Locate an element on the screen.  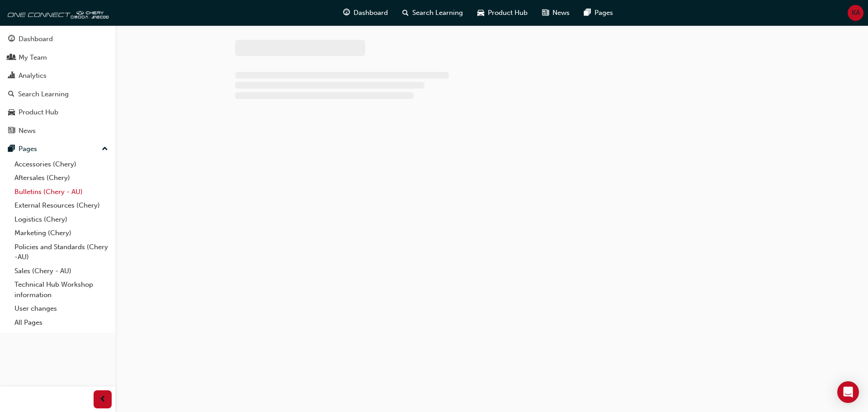
a: Bulletins (Chery - AU) is located at coordinates (61, 192).